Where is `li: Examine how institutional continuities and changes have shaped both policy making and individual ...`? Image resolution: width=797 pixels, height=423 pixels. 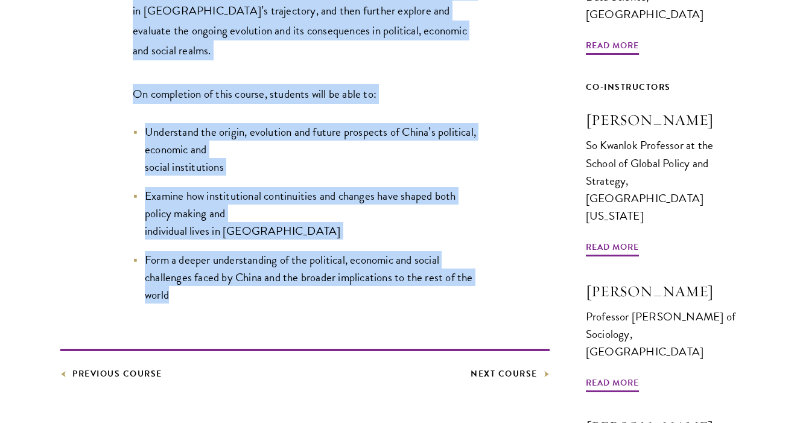
li: Examine how institutional continuities and changes have shaped both policy making and individual ... is located at coordinates (305, 213).